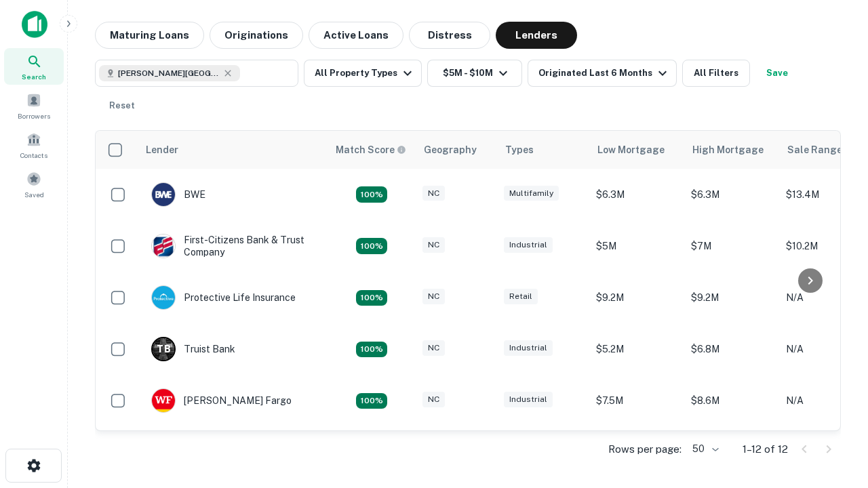 The image size is (868, 488). What do you see at coordinates (474, 73) in the screenshot?
I see `button: $5M - $10M` at bounding box center [474, 73].